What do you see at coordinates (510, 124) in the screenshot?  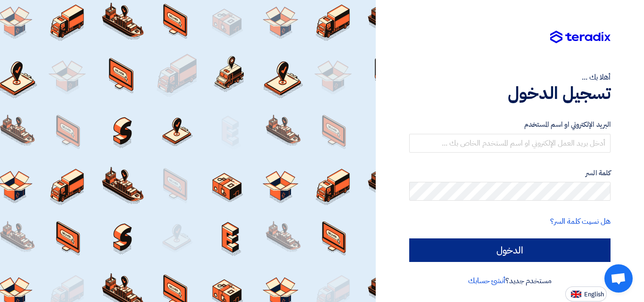 I see `label: البريد الإلكتروني او اسم المستخدم` at bounding box center [510, 124].